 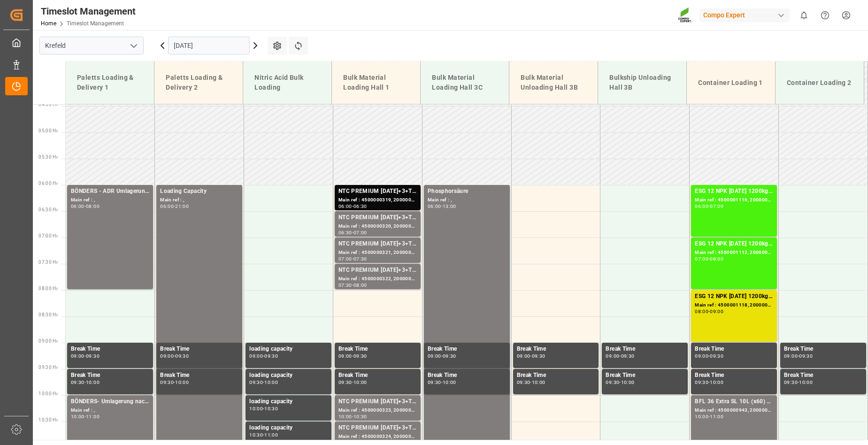 What do you see at coordinates (48, 420) in the screenshot?
I see `span: 10:30 Hr` at bounding box center [48, 420].